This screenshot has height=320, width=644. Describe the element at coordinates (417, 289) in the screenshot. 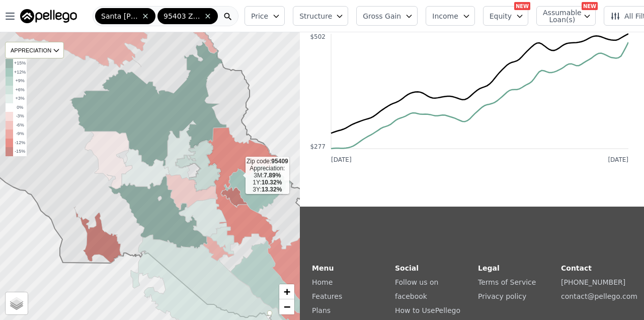

I see `a: Follow us on facebook` at that location.